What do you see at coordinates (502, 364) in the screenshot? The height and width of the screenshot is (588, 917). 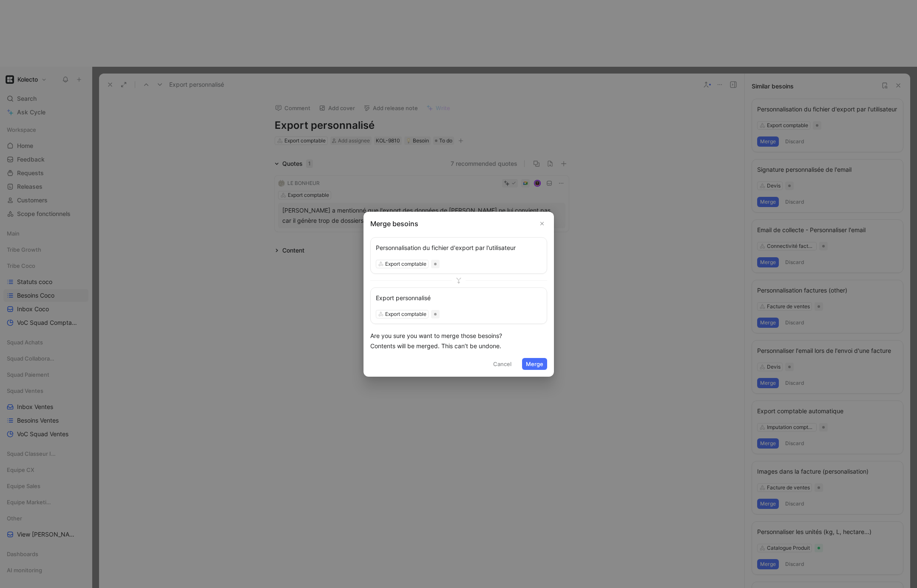 I see `button: Cancel` at bounding box center [502, 364].